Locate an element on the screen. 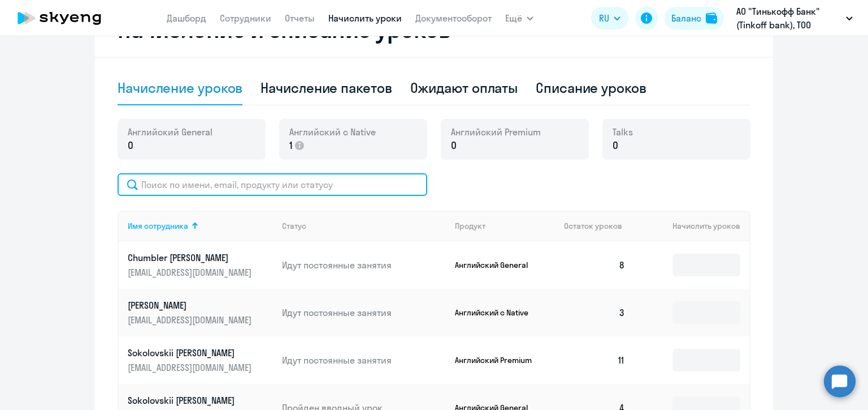 The image size is (868, 410). button: Ещё is located at coordinates (520, 18).